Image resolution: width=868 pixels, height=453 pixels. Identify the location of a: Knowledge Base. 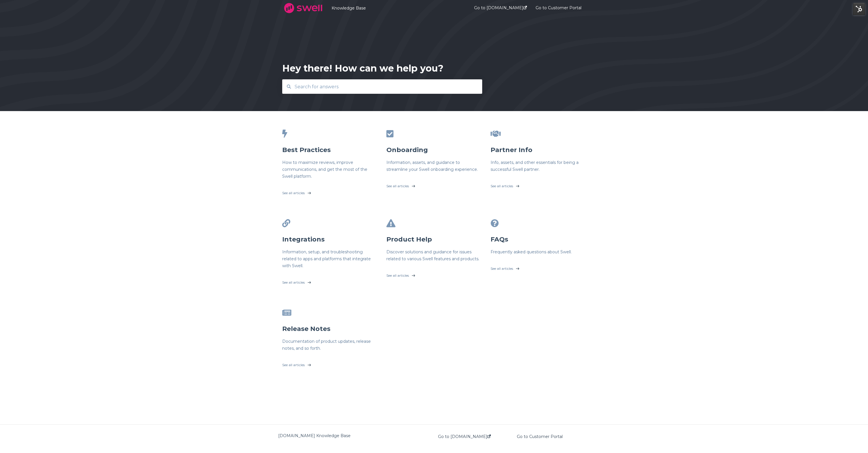
(394, 8).